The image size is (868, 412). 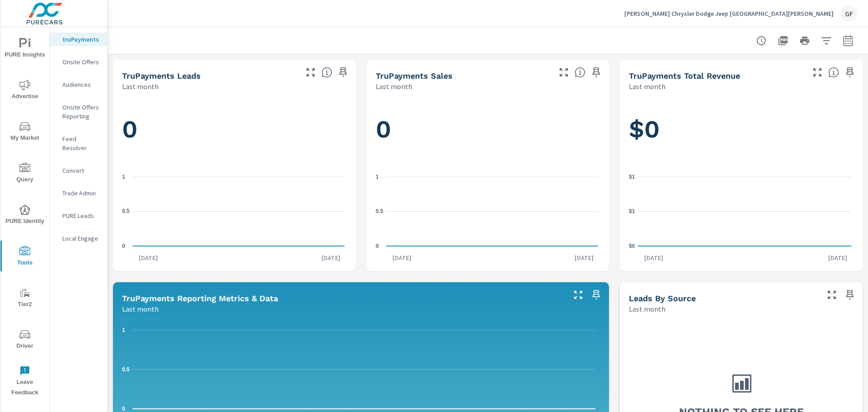 I want to click on span: PURE Insights, so click(x=25, y=49).